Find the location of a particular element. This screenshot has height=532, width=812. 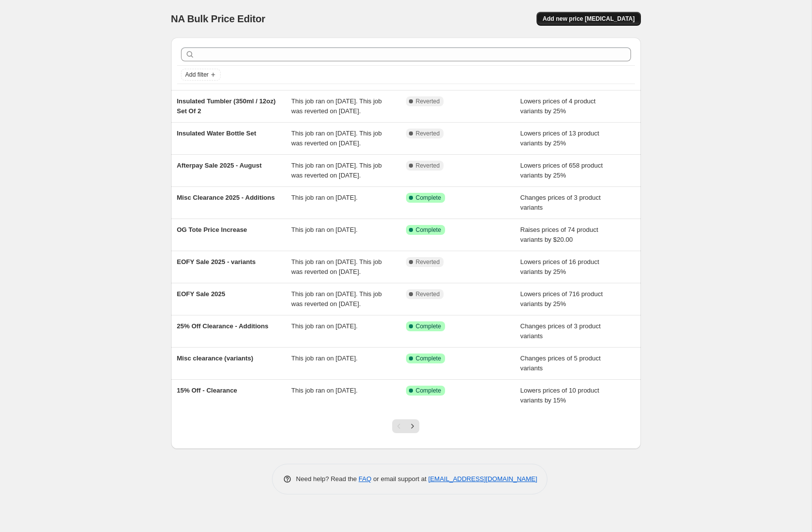

span: Misc Clearance 2025 - Additions is located at coordinates (226, 197).